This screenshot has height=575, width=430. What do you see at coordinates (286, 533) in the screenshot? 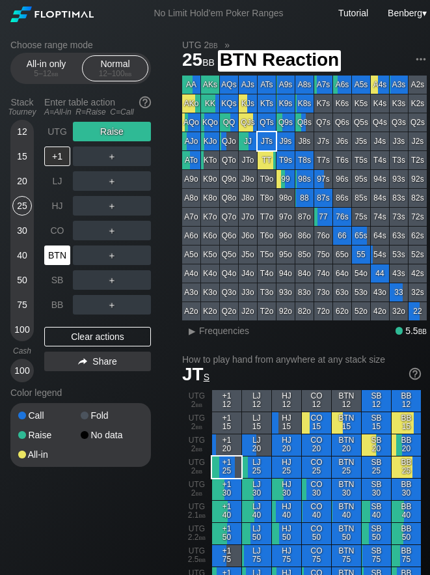
I see `div: HJ 50` at bounding box center [286, 533].